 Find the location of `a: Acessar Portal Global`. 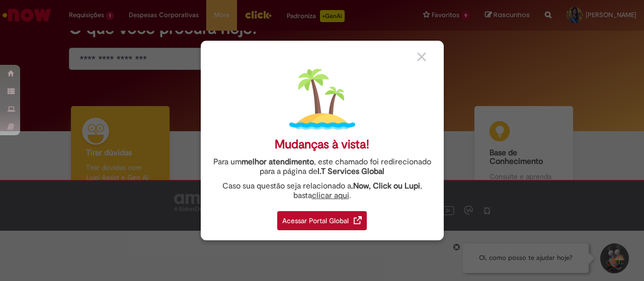

a: Acessar Portal Global is located at coordinates (322, 218).